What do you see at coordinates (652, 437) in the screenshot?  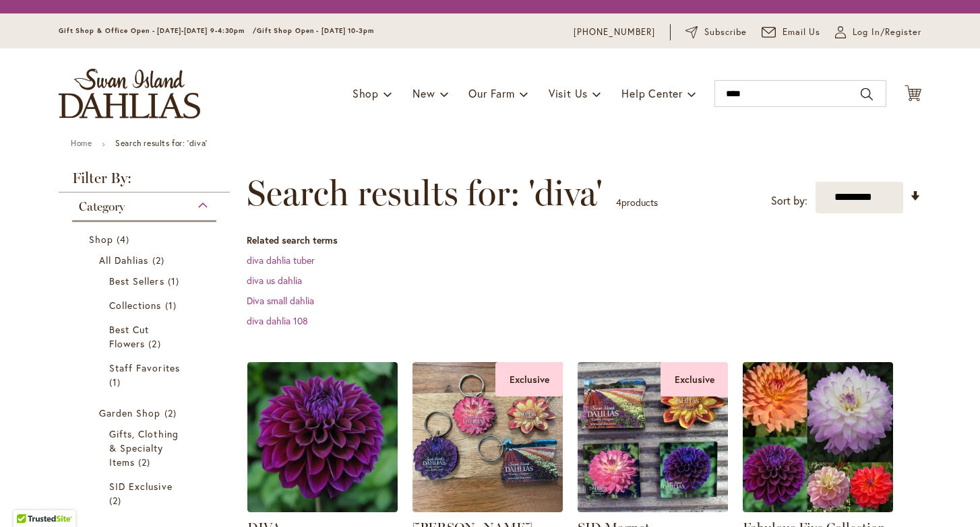 I see `img: SID Magnet` at bounding box center [652, 437].